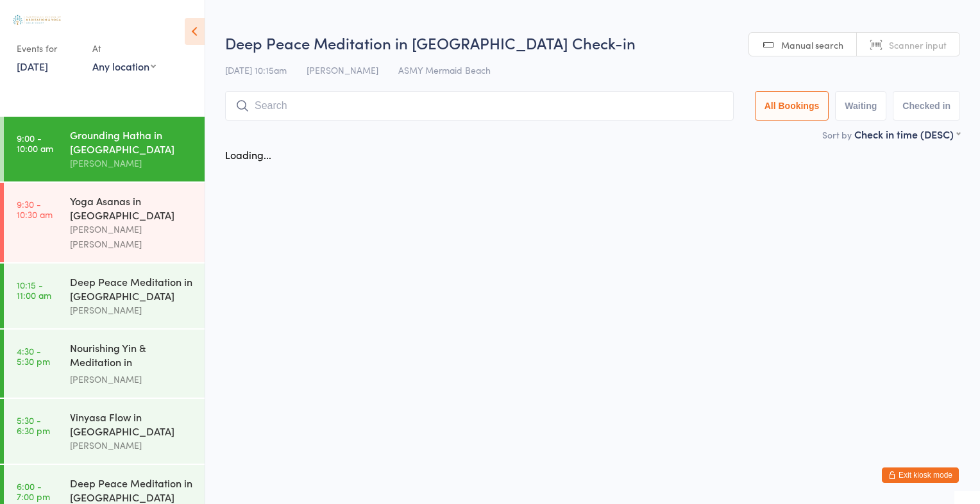  I want to click on time: 10:15 - 11:00 am, so click(34, 290).